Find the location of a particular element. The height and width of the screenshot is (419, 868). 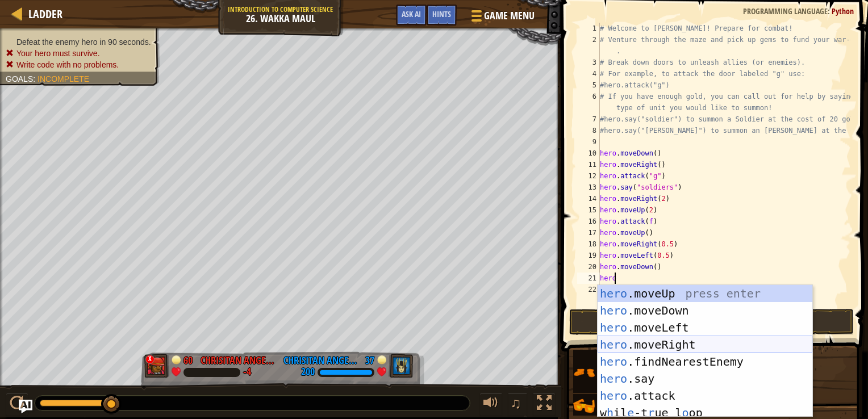

div: 13 is located at coordinates (589, 187).